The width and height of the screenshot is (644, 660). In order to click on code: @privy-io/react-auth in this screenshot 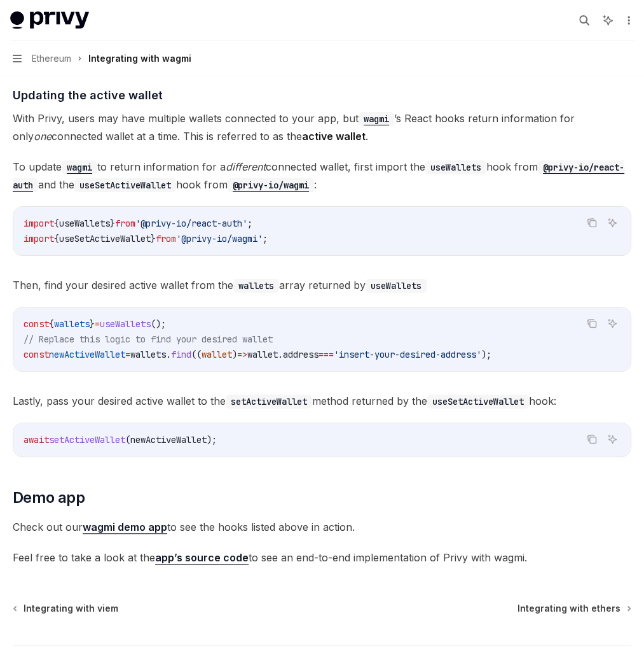, I will do `click(318, 177)`.